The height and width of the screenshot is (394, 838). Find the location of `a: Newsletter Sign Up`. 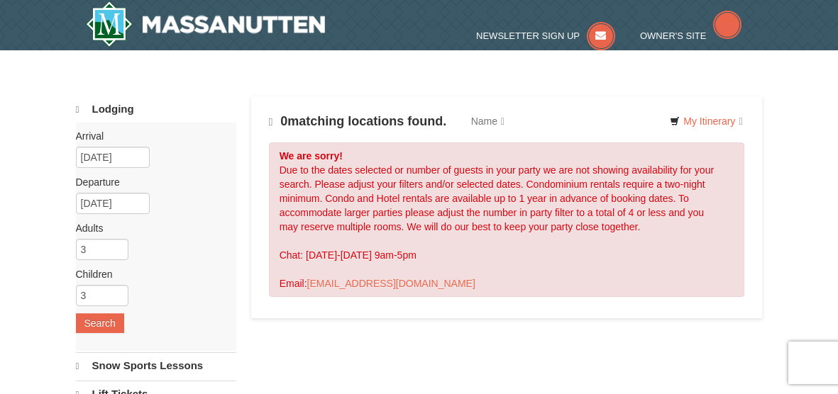

a: Newsletter Sign Up is located at coordinates (545, 35).